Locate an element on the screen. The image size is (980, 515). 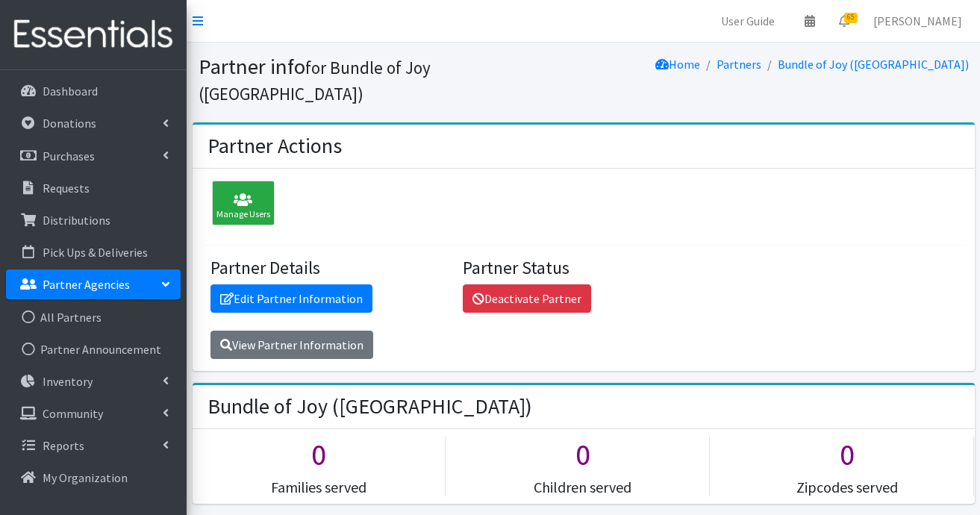
h5: Children served is located at coordinates (583, 487).